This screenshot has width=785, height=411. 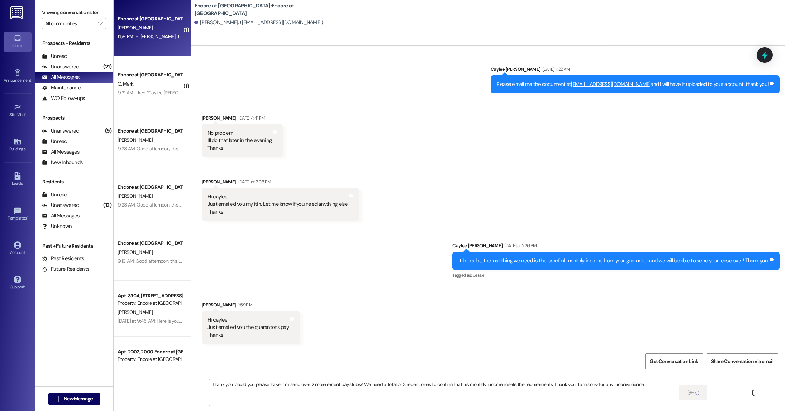 I want to click on input: All communities, so click(x=70, y=23).